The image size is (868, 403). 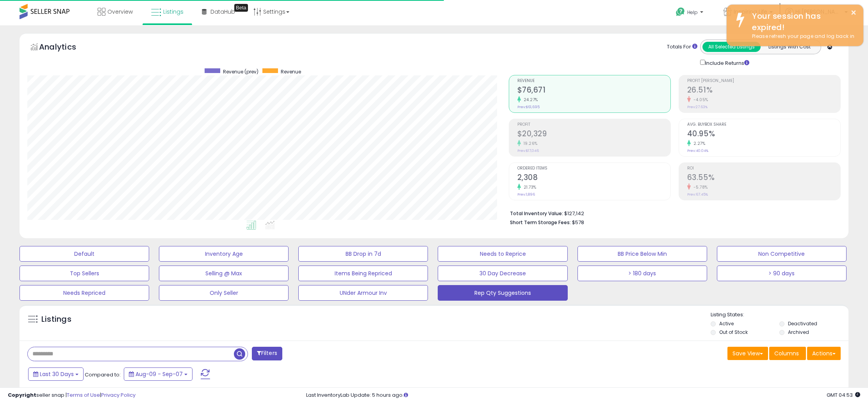 I want to click on h2: 2,308, so click(x=594, y=178).